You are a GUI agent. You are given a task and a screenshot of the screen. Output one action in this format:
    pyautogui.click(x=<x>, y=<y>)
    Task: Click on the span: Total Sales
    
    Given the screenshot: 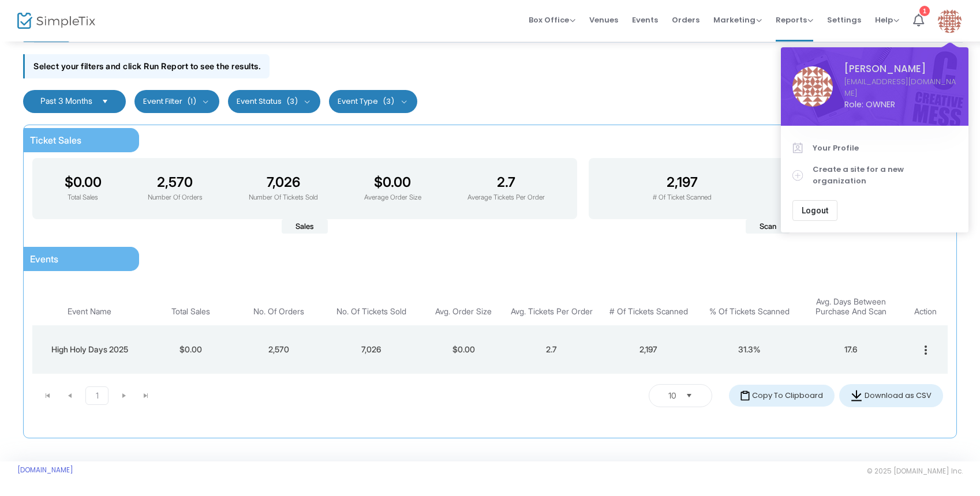 What is the action you would take?
    pyautogui.click(x=190, y=312)
    